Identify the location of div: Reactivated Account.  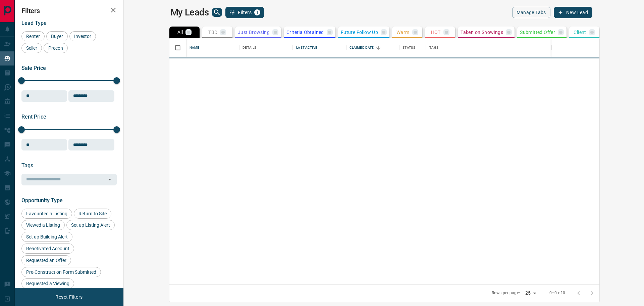
(48, 248).